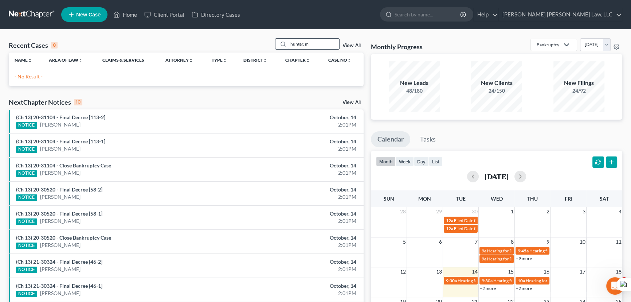 The width and height of the screenshot is (631, 302). What do you see at coordinates (440, 242) in the screenshot?
I see `span: 6` at bounding box center [440, 242].